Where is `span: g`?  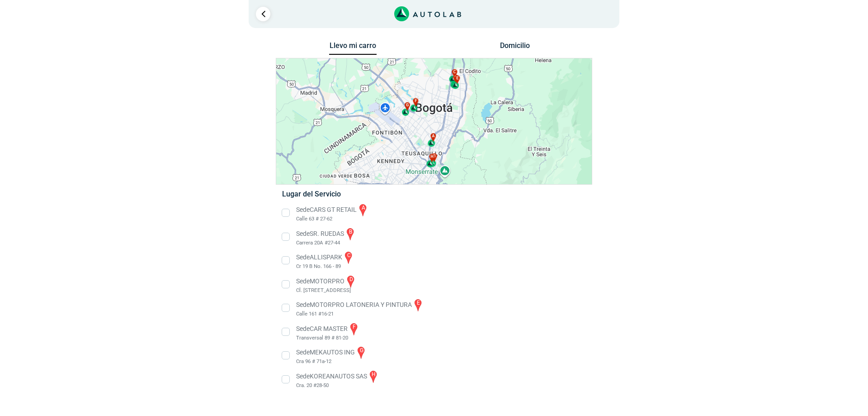
span: g is located at coordinates (407, 105).